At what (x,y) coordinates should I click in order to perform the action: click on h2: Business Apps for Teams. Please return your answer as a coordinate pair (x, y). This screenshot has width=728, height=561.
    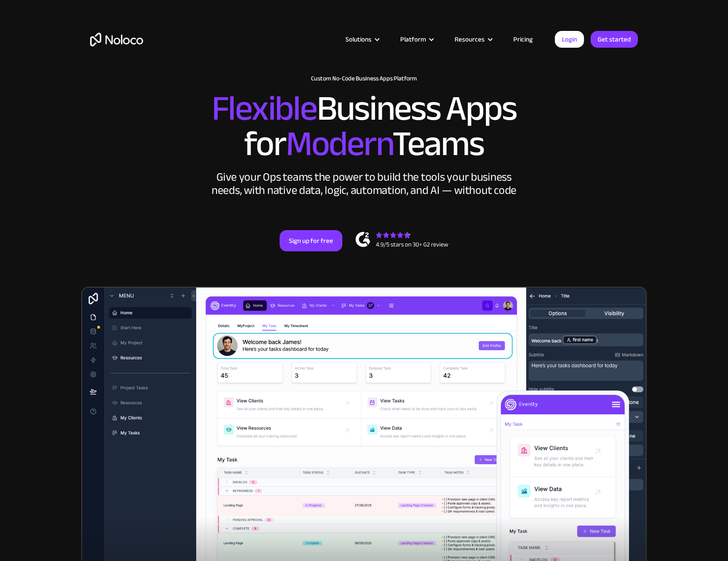
    Looking at the image, I should click on (364, 127).